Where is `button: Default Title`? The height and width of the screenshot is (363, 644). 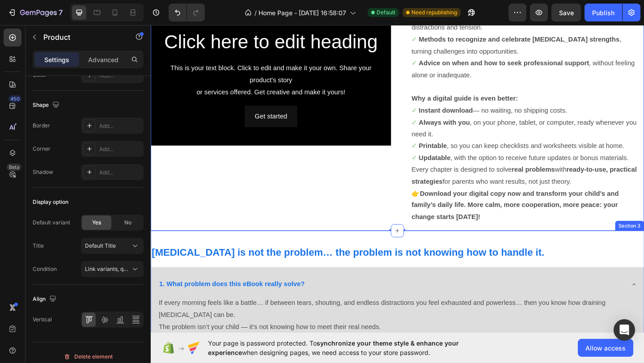 button: Default Title is located at coordinates (112, 246).